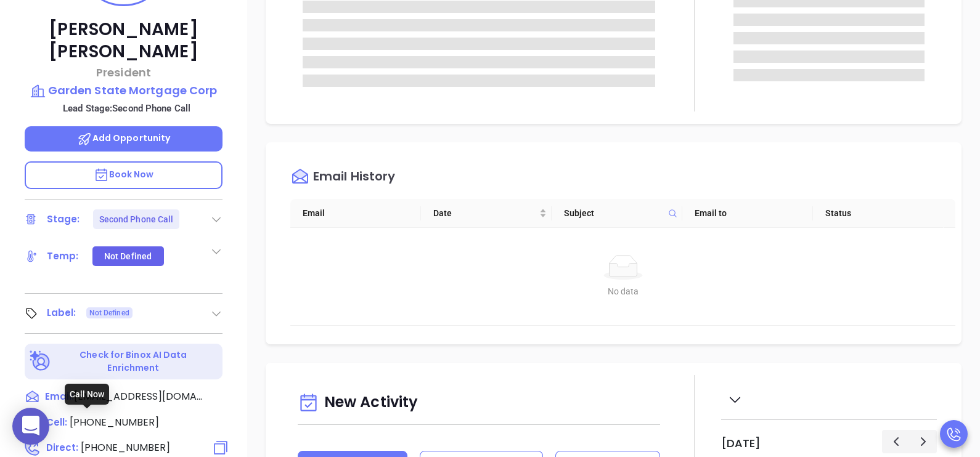 The width and height of the screenshot is (980, 457). Describe the element at coordinates (896, 441) in the screenshot. I see `button: Previous day` at that location.